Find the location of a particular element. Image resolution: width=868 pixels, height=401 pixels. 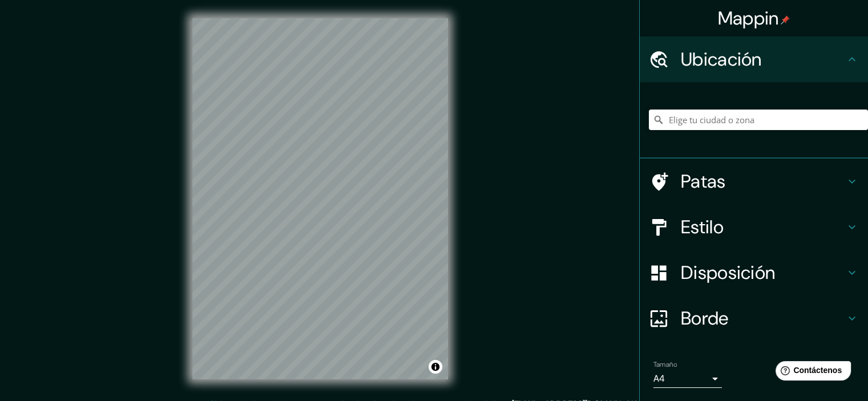

font: Ubicación is located at coordinates (721, 59).